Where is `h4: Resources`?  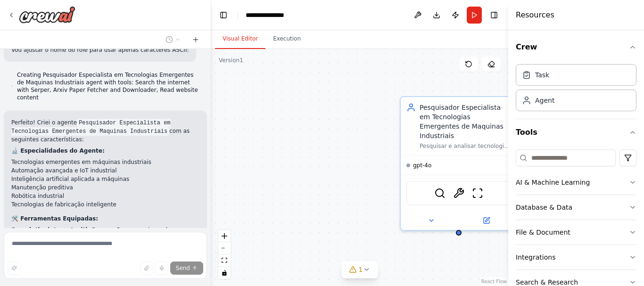
h4: Resources is located at coordinates (535, 15).